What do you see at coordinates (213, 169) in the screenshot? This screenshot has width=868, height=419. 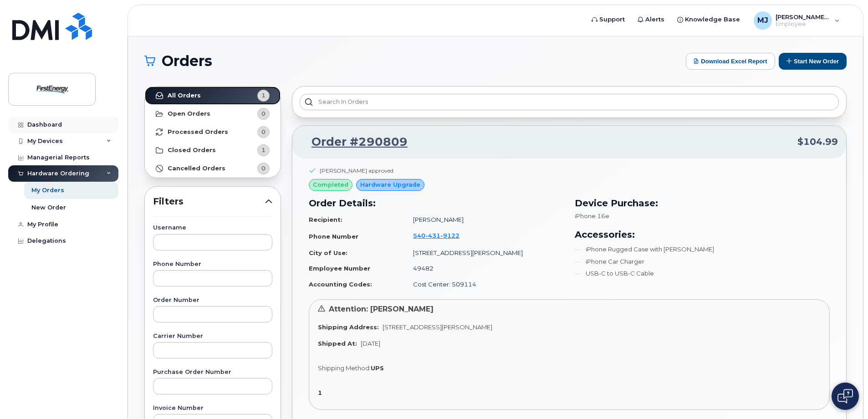 I see `a: Cancelled Orders0` at bounding box center [213, 169].